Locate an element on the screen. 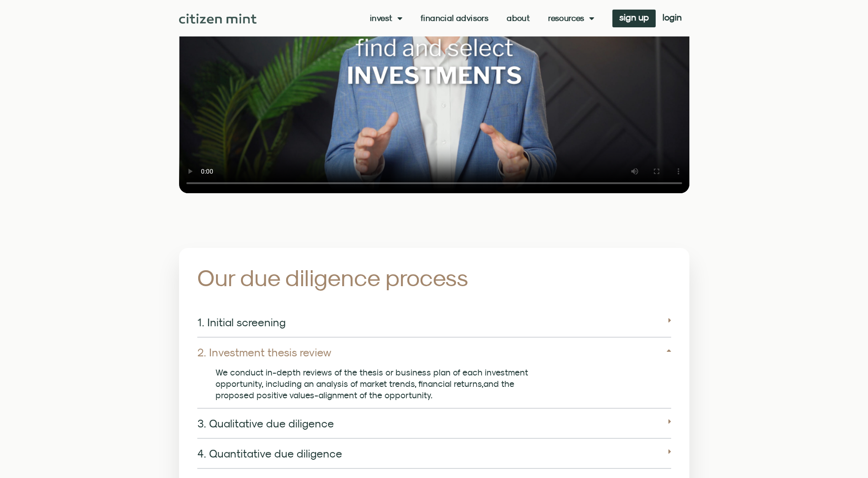 The height and width of the screenshot is (478, 868). p: and the proposed positive values-alignment of the opportunity. is located at coordinates (375, 383).